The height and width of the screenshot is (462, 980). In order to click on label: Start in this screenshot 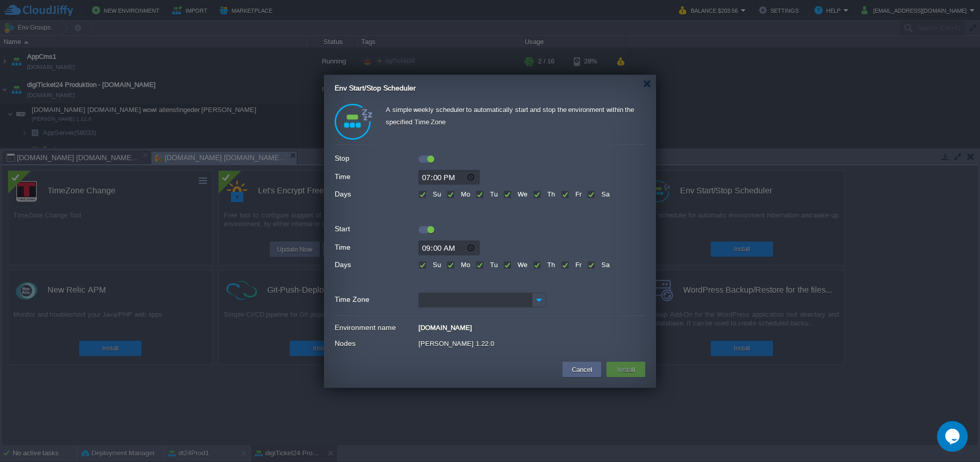, I will do `click(376, 228)`.